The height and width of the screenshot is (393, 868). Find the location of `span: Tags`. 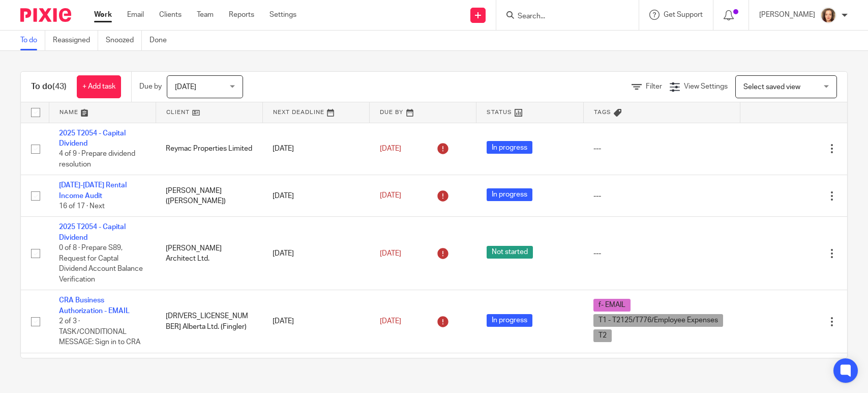

span: Tags is located at coordinates (603, 112).